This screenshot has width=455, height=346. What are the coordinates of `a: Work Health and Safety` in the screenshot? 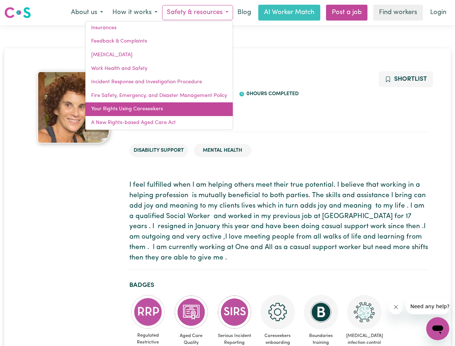 It's located at (159, 69).